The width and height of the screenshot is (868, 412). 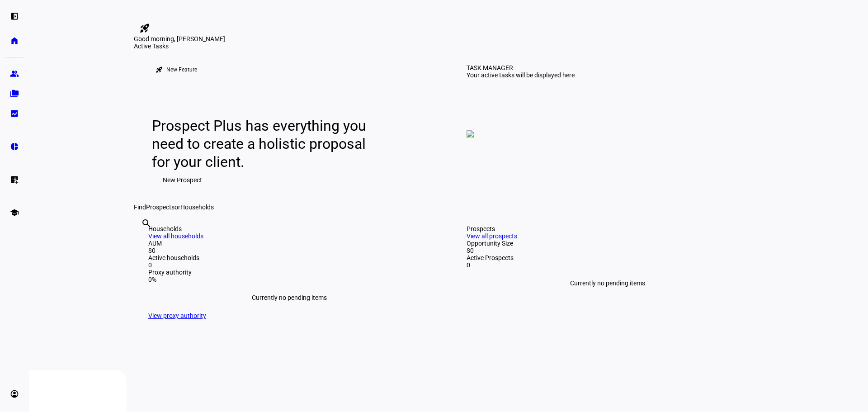 What do you see at coordinates (492, 236) in the screenshot?
I see `a: View all prospects` at bounding box center [492, 236].